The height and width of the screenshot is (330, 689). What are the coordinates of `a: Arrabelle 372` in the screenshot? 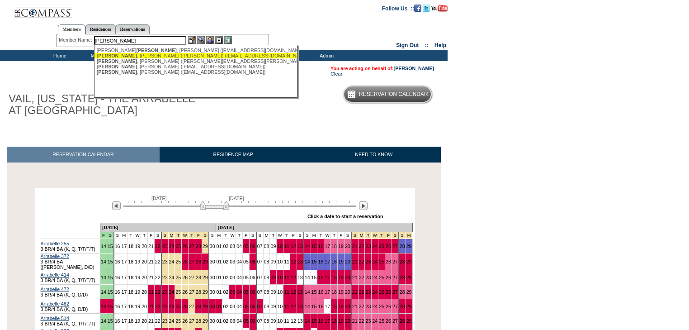 It's located at (55, 256).